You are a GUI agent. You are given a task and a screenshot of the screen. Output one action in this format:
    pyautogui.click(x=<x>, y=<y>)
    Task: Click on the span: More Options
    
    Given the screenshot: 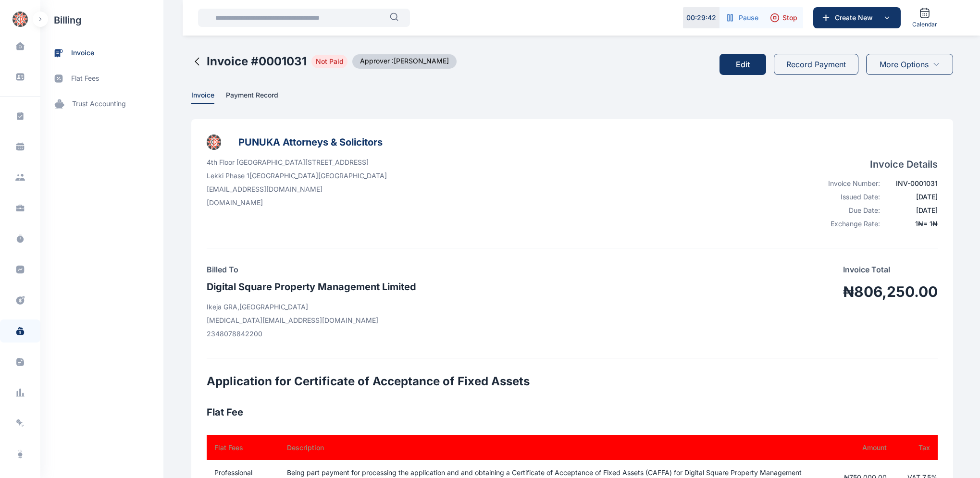 What is the action you would take?
    pyautogui.click(x=904, y=64)
    